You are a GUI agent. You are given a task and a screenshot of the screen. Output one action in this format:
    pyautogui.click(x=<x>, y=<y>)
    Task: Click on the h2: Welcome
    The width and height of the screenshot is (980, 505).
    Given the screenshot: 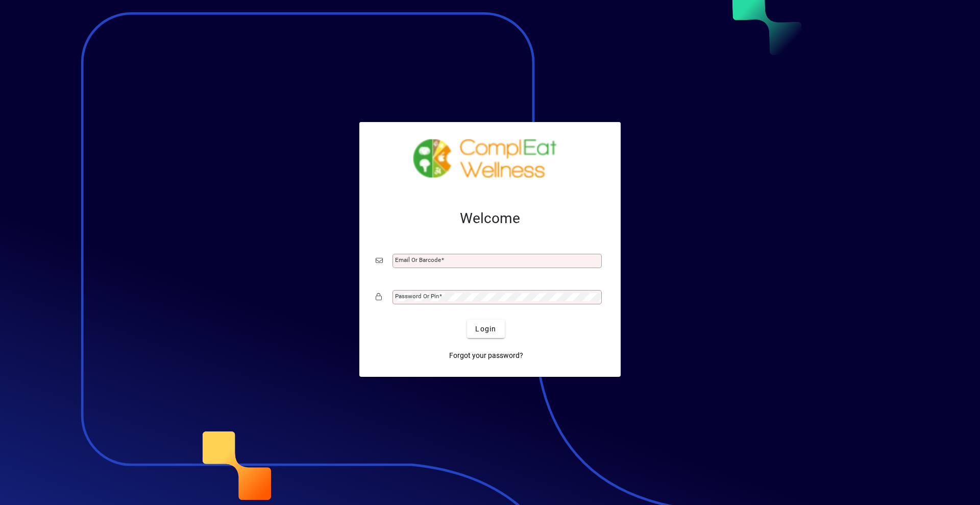 What is the action you would take?
    pyautogui.click(x=490, y=219)
    